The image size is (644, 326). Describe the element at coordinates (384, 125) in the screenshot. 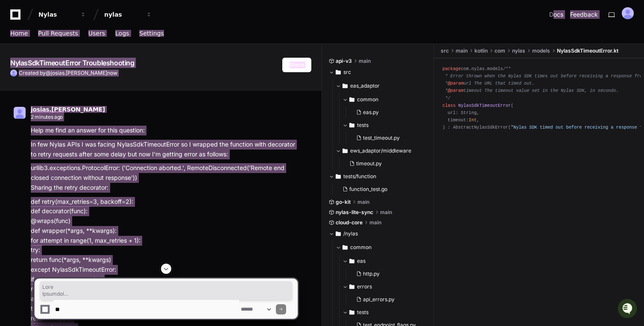

I see `button: tests` at that location.